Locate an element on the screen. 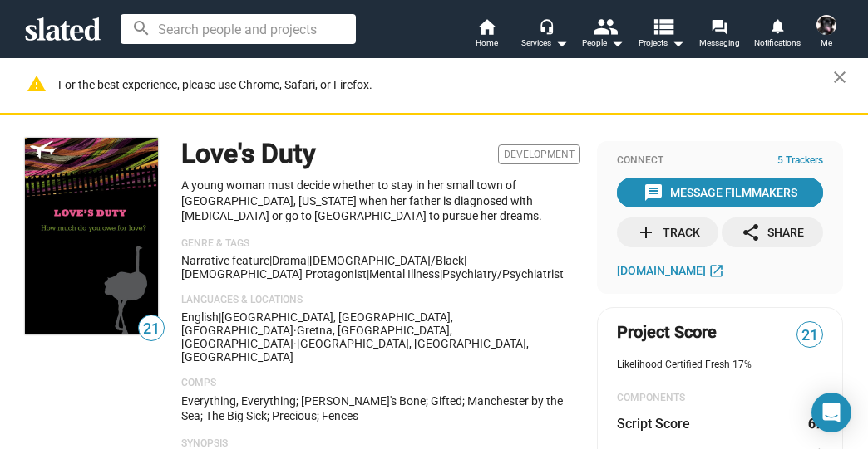 The height and width of the screenshot is (449, 868). mat-icon: share is located at coordinates (751, 233).